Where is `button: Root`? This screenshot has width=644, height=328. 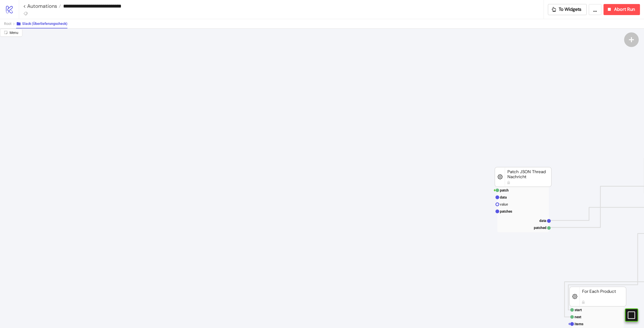 button: Root is located at coordinates (10, 24).